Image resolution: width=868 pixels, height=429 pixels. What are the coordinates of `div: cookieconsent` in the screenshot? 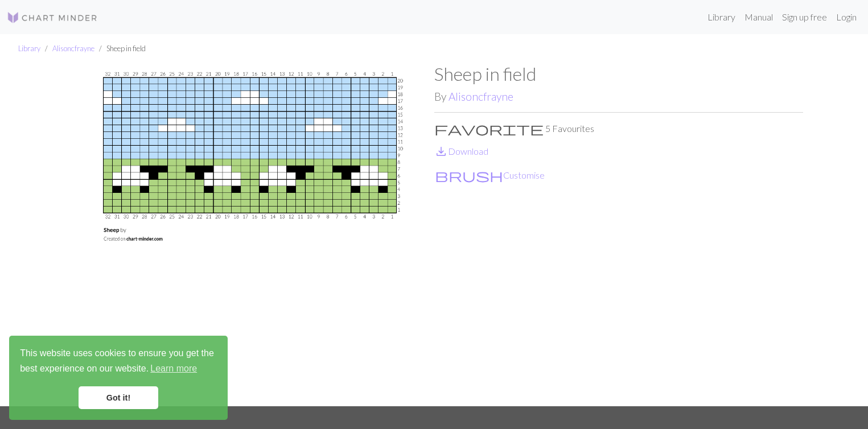 It's located at (119, 378).